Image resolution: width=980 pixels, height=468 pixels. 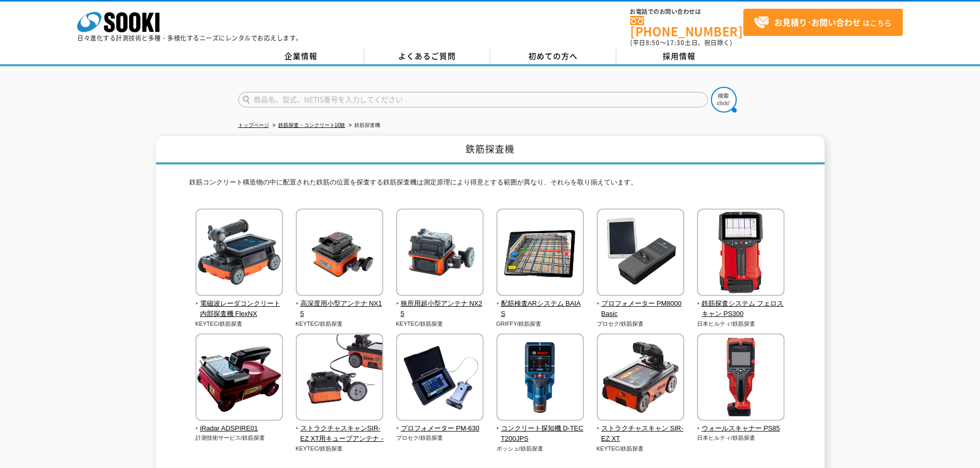 What do you see at coordinates (540, 448) in the screenshot?
I see `p: ボッシュ/鉄筋探査` at bounding box center [540, 448].